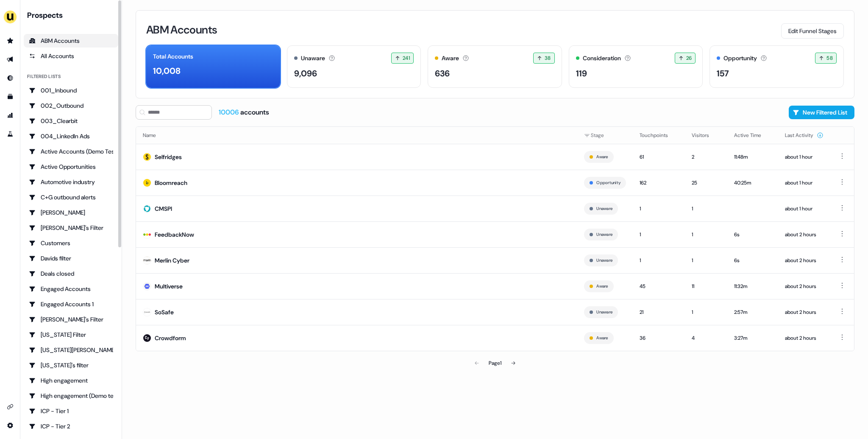  I want to click on button: Last Activity, so click(804, 136).